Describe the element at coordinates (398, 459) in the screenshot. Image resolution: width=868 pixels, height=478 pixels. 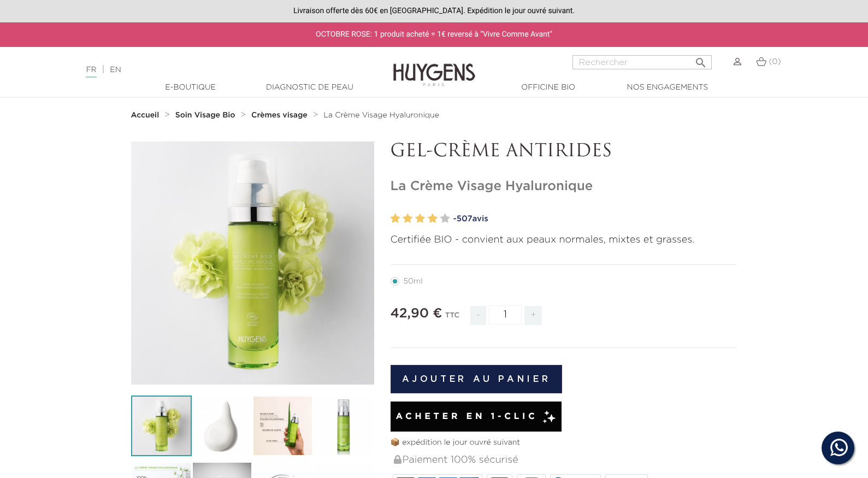
I see `img: Paiement 100% sécurisé` at that location.